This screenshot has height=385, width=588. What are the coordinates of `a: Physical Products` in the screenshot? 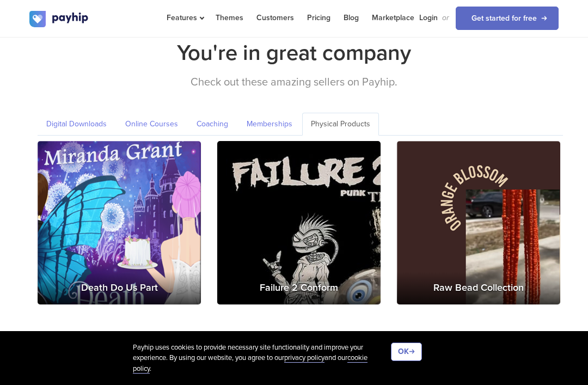 It's located at (341, 124).